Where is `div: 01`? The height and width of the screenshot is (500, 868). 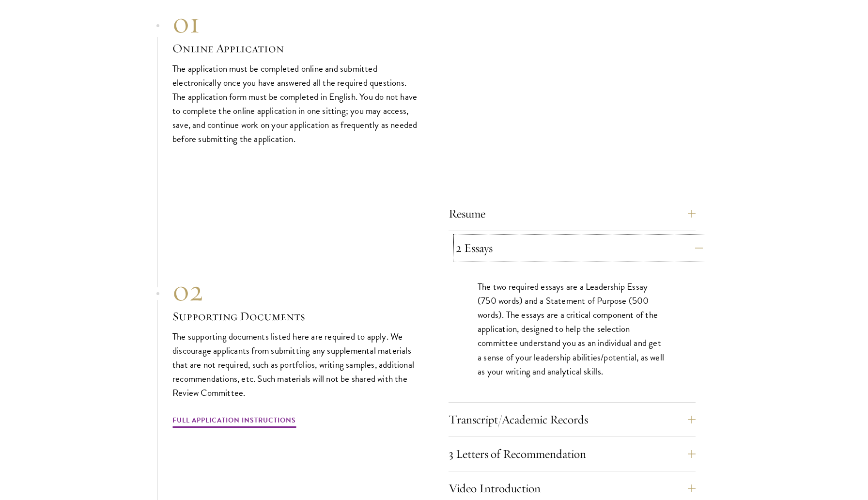
div: 01 is located at coordinates (296, 23).